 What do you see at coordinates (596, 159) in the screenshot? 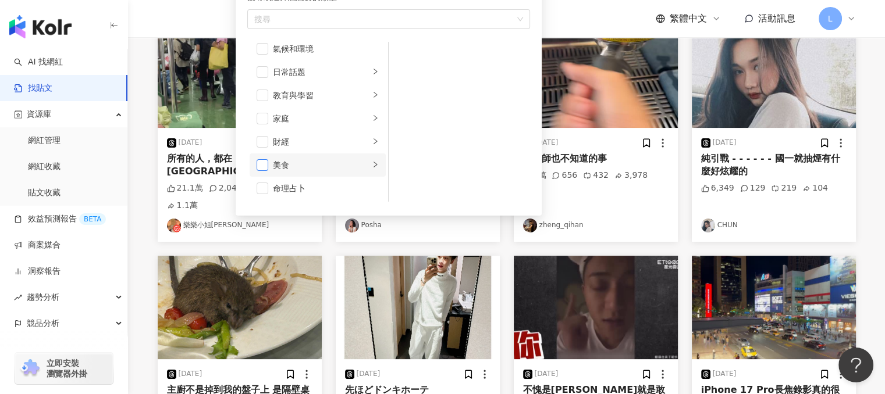
I see `div: 咖啡師也不知道的事` at bounding box center [596, 159].